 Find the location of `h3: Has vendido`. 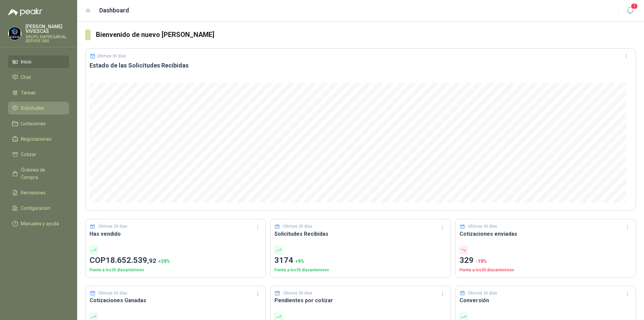

h3: Has vendido is located at coordinates (175, 234).